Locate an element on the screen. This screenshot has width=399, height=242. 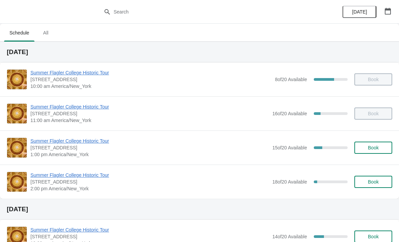
span: All is located at coordinates (46, 33).